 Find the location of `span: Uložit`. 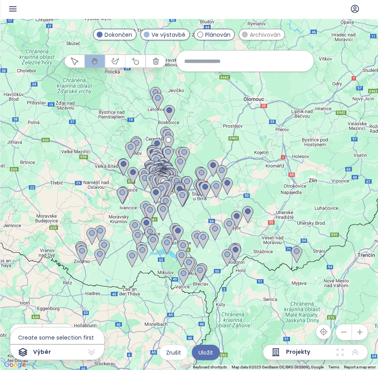

span: Uložit is located at coordinates (205, 352).